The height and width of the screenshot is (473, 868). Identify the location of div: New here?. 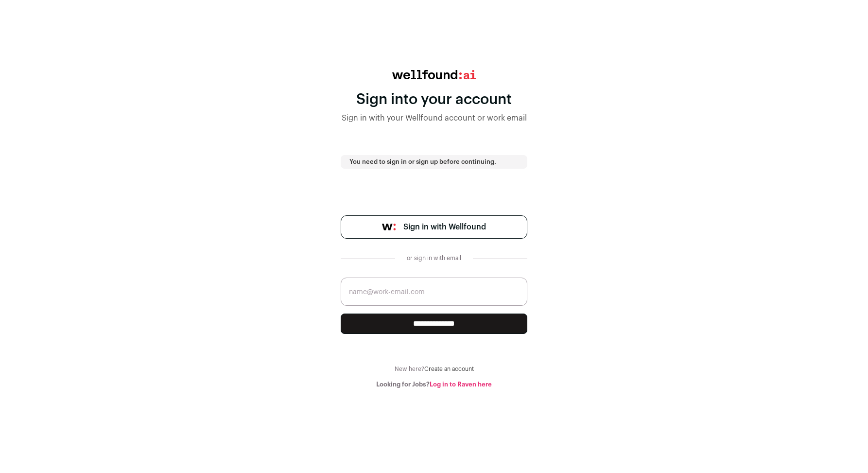
(434, 369).